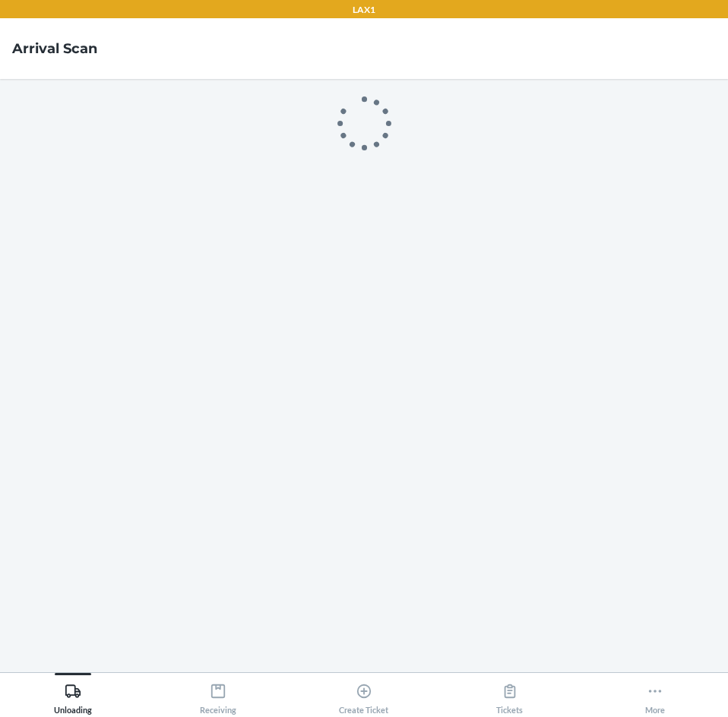 The image size is (728, 717). I want to click on p: LAX1, so click(364, 10).